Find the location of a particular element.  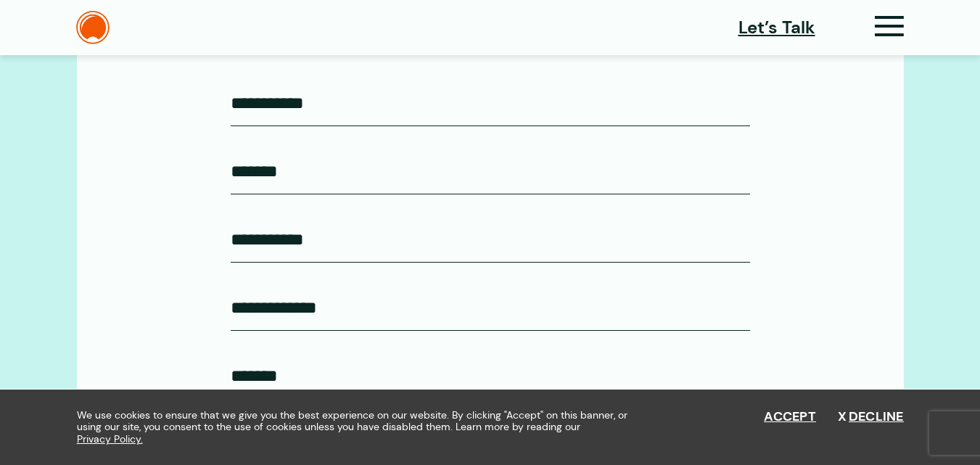

button: Accept is located at coordinates (790, 417).